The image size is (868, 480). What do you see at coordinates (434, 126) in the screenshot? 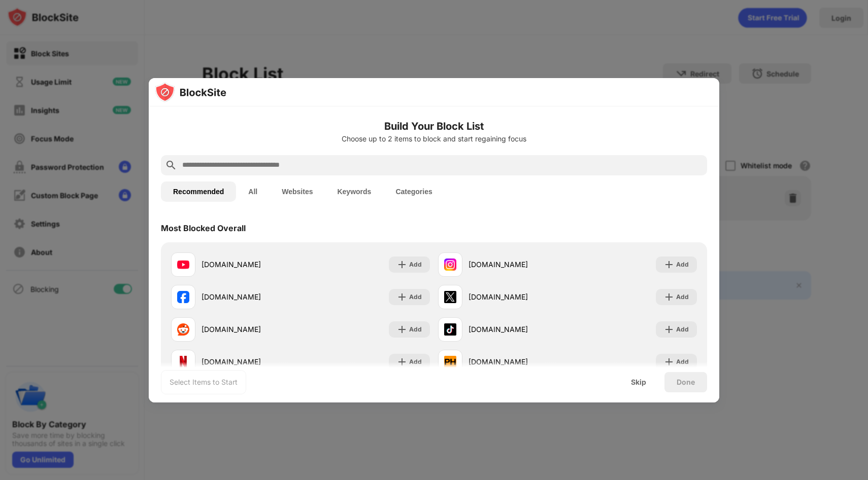
I see `h6: Build Your Block List` at bounding box center [434, 126].